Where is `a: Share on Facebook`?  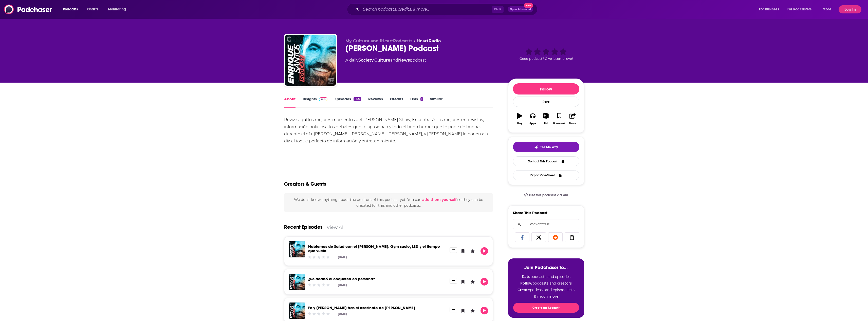 a: Share on Facebook is located at coordinates (522, 237).